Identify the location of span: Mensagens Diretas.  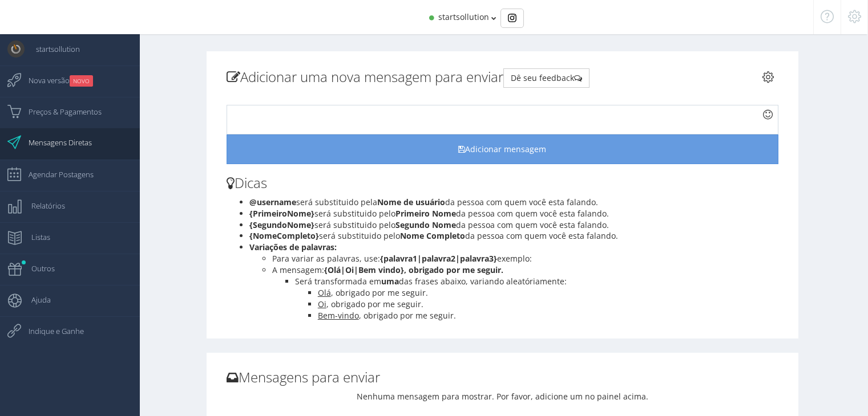
(54, 143).